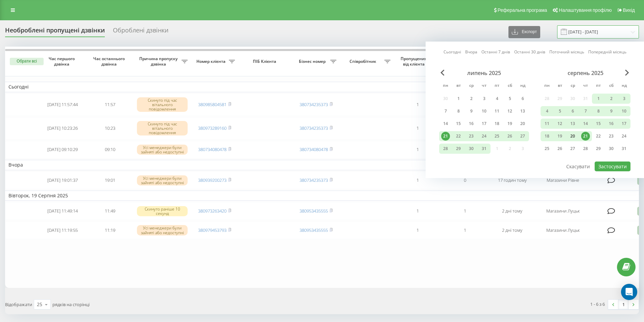  What do you see at coordinates (512, 180) in the screenshot?
I see `td: 17 годин тому` at bounding box center [512, 180].